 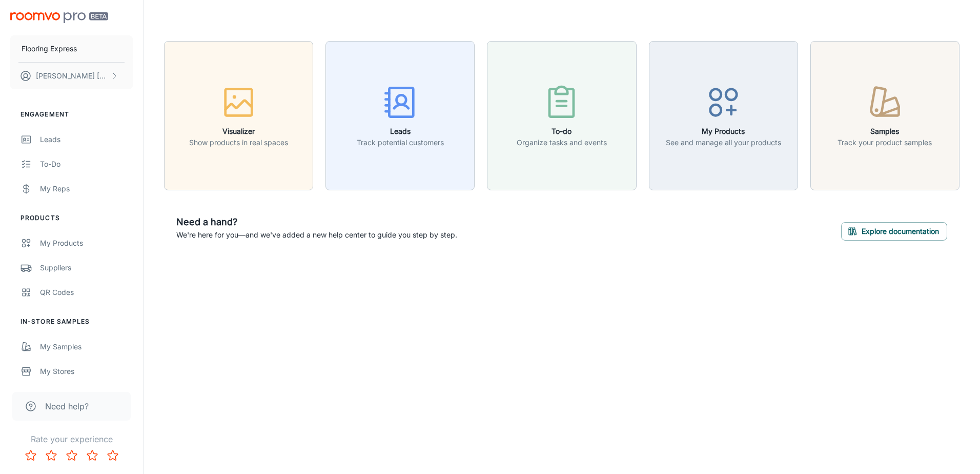 What do you see at coordinates (893, 231) in the screenshot?
I see `a: Explore documentation` at bounding box center [893, 231].